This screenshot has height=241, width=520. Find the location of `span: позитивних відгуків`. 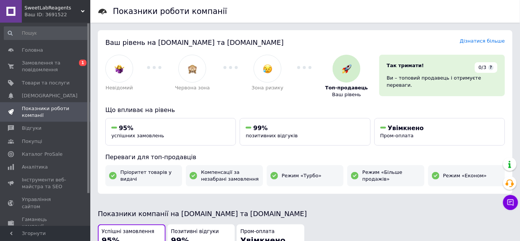

span: позитивних відгуків is located at coordinates (272, 135).